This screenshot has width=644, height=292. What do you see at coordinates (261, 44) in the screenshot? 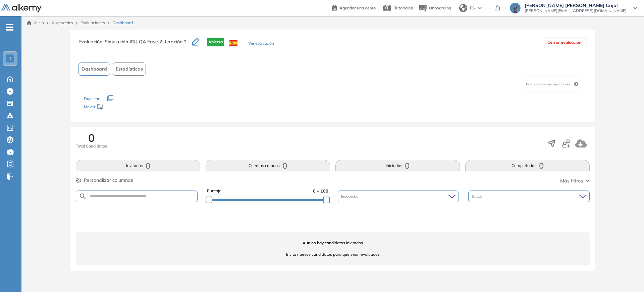
I see `button: Ver evaluación` at bounding box center [261, 44].